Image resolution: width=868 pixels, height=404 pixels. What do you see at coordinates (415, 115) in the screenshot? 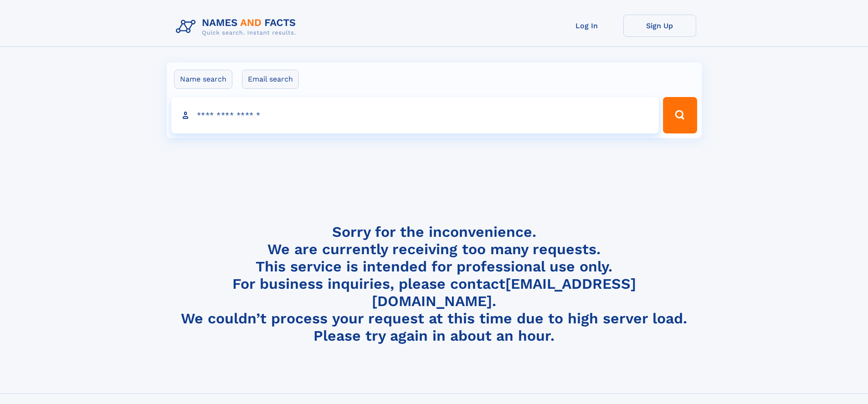
I see `input: search input` at bounding box center [415, 115].